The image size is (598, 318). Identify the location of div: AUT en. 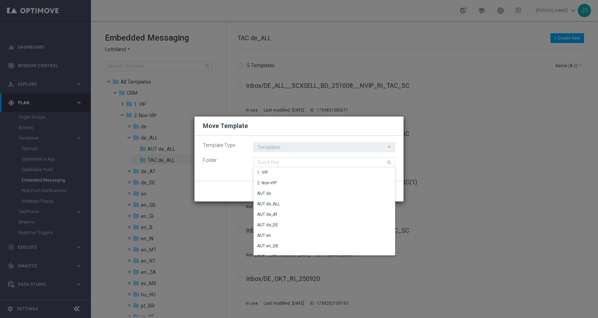
(264, 235).